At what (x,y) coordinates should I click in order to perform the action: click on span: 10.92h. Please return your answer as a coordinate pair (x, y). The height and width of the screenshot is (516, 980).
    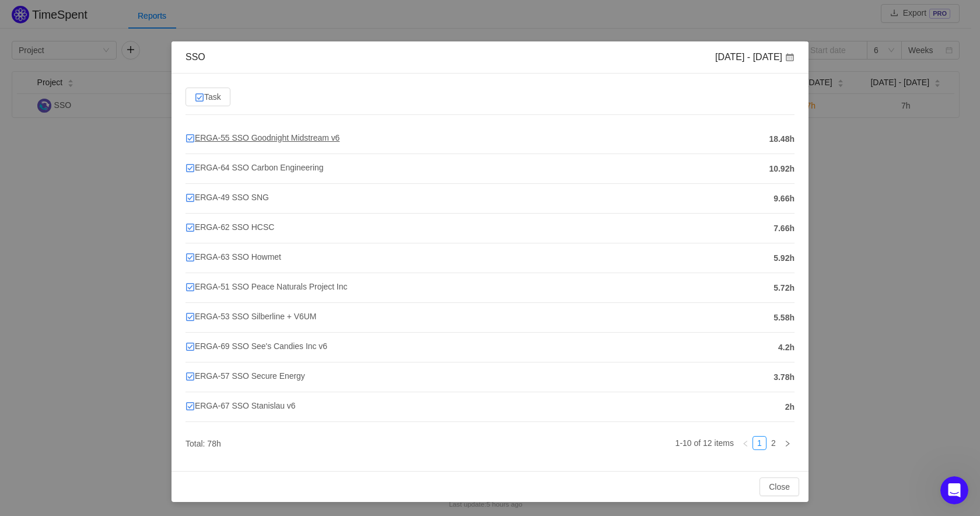
    Looking at the image, I should click on (782, 169).